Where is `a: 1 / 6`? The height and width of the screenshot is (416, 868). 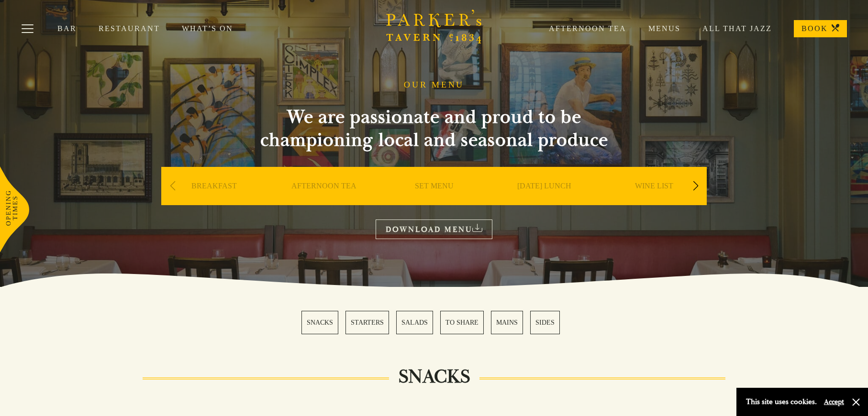 a: 1 / 6 is located at coordinates (319, 322).